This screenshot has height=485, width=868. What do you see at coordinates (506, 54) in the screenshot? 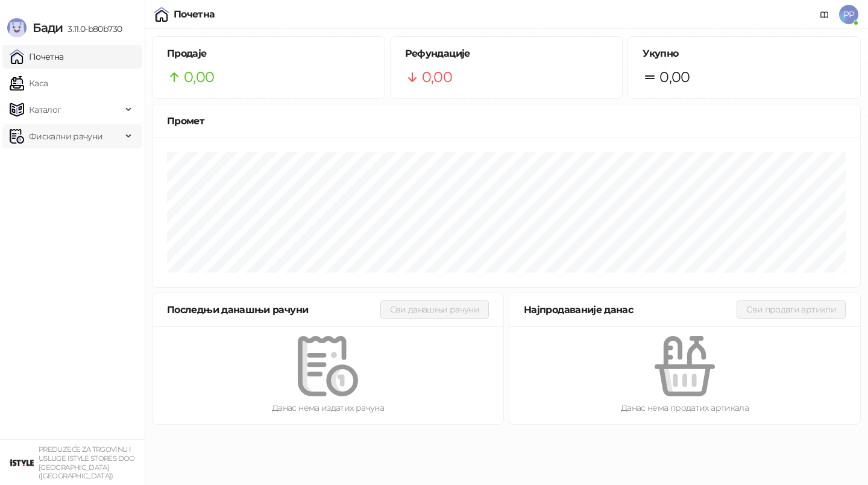
I see `h5: Рефундације` at bounding box center [506, 54].